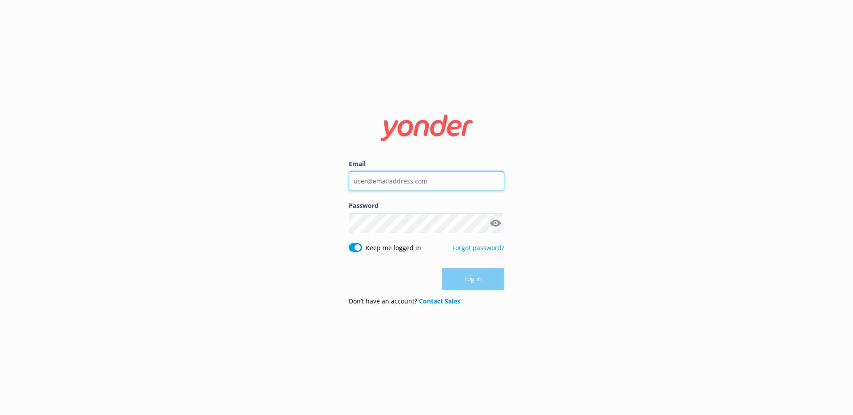  I want to click on a: Contact Sales, so click(439, 301).